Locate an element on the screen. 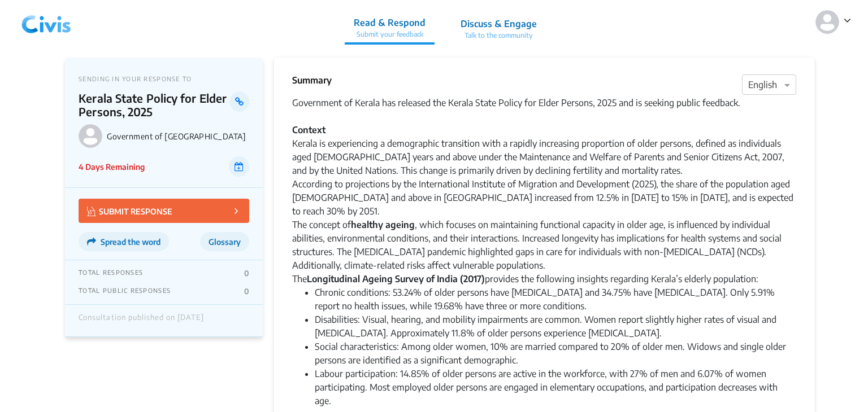 Image resolution: width=868 pixels, height=412 pixels. p: SUBMIT RESPONSE is located at coordinates (130, 210).